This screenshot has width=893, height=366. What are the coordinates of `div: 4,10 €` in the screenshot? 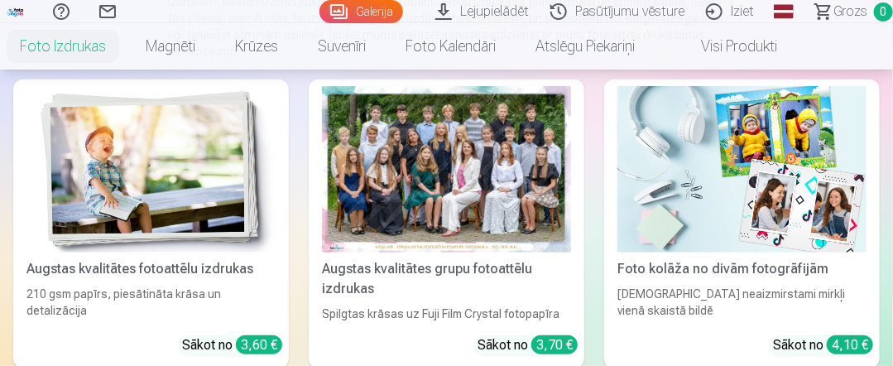 It's located at (850, 344).